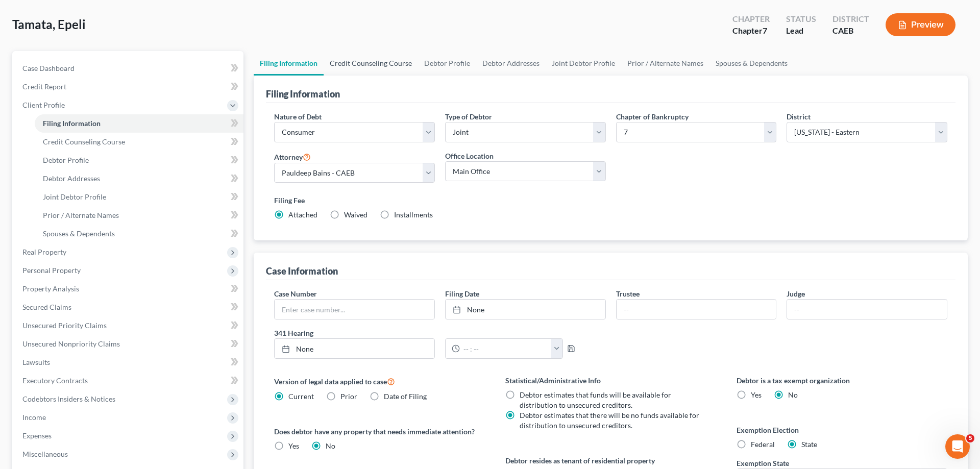 The height and width of the screenshot is (469, 980). What do you see at coordinates (64, 325) in the screenshot?
I see `span: Unsecured Priority Claims` at bounding box center [64, 325].